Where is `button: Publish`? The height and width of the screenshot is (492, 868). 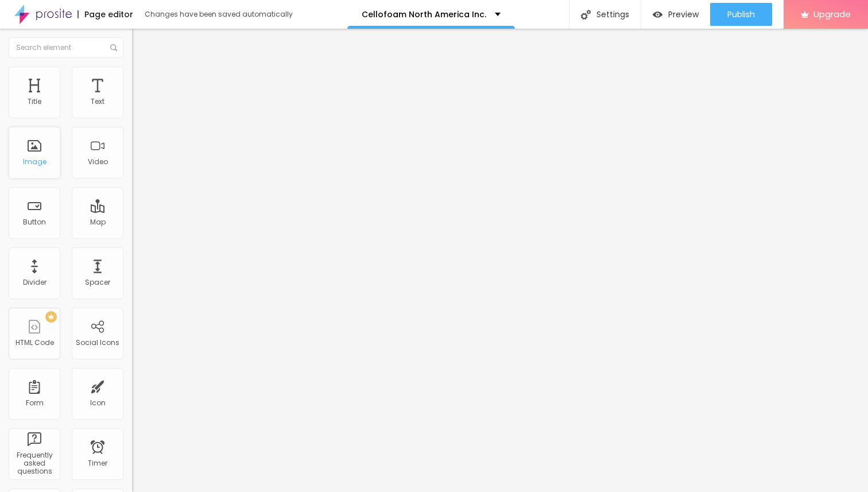 button: Publish is located at coordinates (741, 14).